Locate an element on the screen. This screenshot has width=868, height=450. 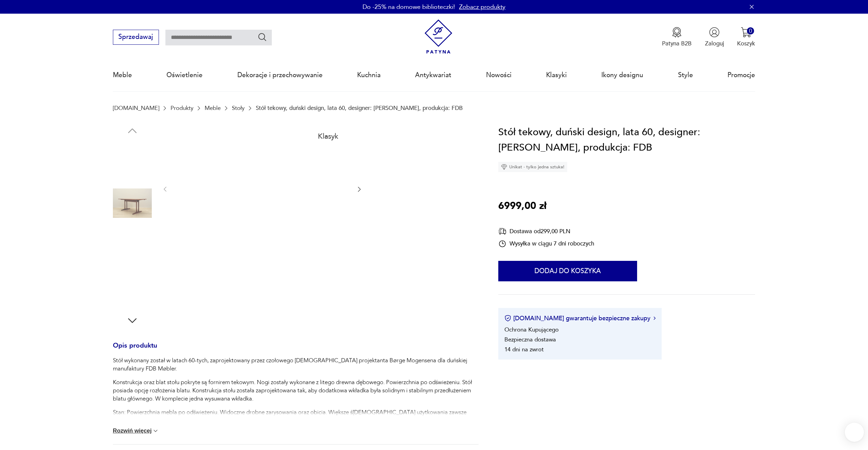
div: Wysyłka w ciągu 7 dni roboczych is located at coordinates (546, 244).